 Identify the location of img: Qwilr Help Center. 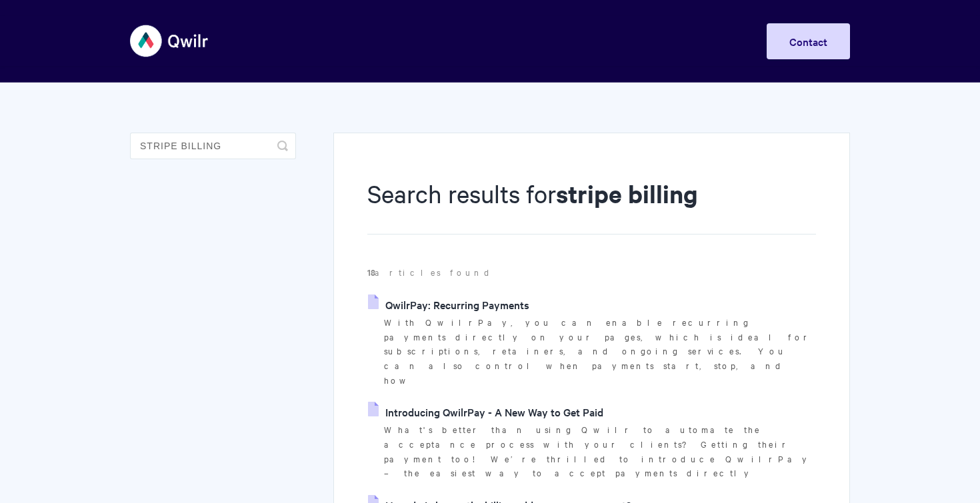
(169, 40).